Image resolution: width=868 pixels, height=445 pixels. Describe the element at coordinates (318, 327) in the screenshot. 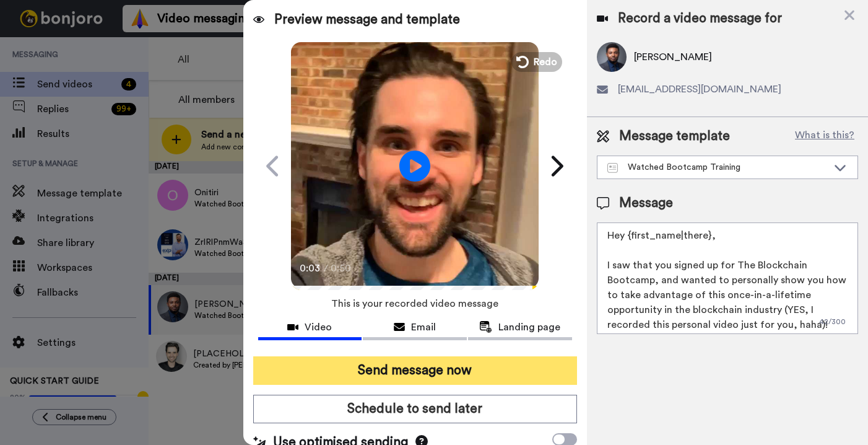

I see `span: Video` at that location.